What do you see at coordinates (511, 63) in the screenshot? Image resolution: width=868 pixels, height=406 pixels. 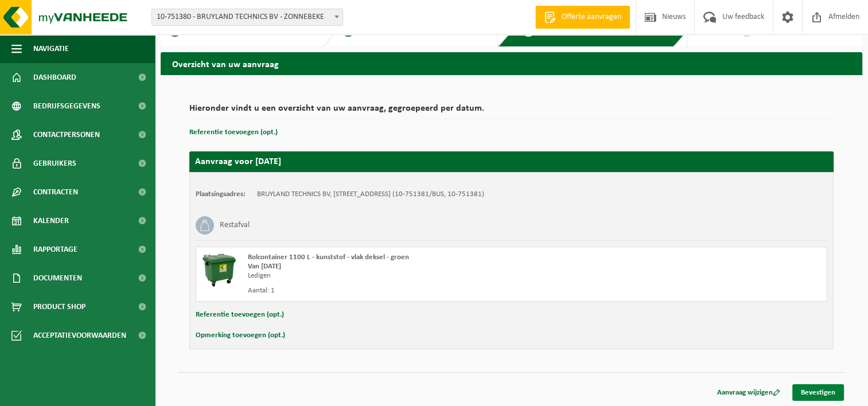 I see `h2: Overzicht van uw aanvraag` at bounding box center [511, 63].